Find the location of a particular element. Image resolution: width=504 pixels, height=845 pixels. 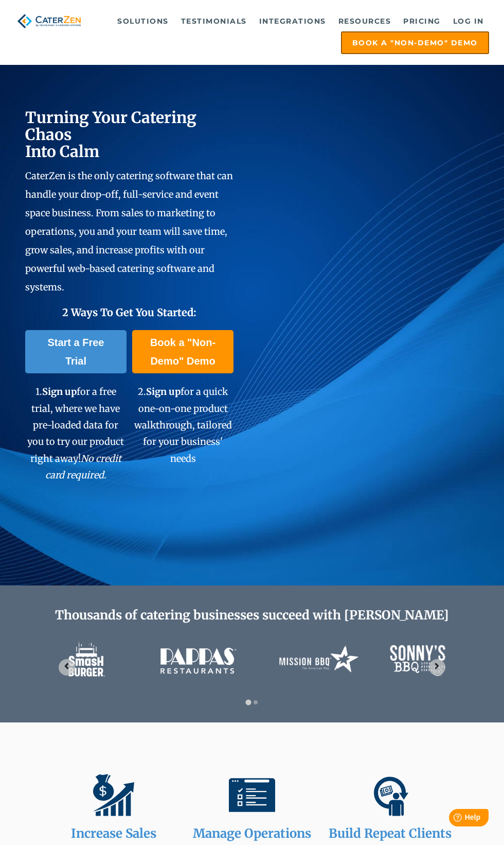

div: Select a slide to show is located at coordinates (252, 701).